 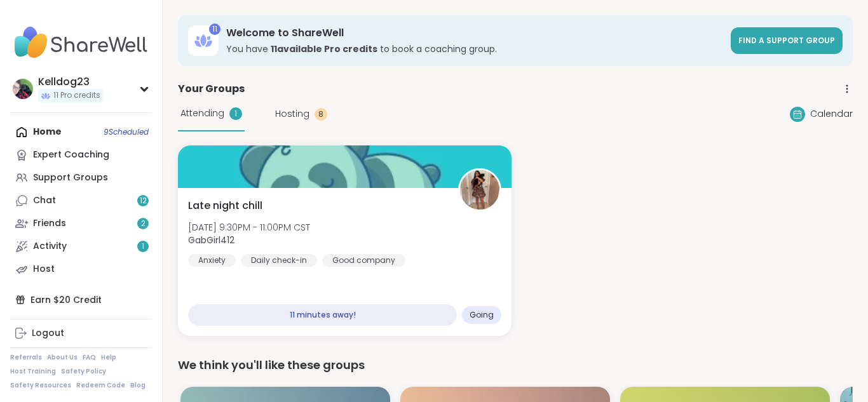 I want to click on a: Help, so click(x=108, y=358).